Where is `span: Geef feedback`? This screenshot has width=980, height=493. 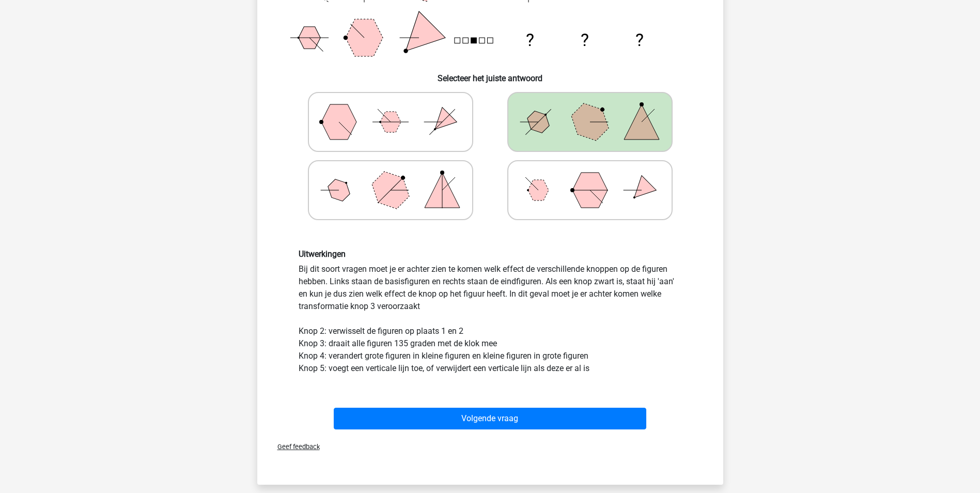 span: Geef feedback is located at coordinates (294, 446).